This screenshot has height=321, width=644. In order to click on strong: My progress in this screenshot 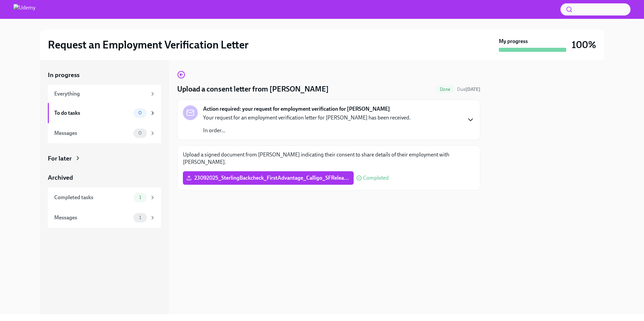, I will do `click(514, 41)`.